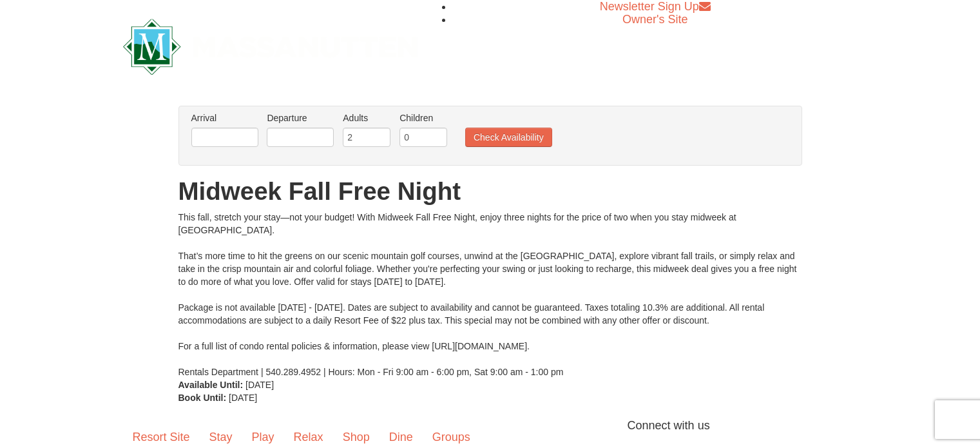 The image size is (980, 448). Describe the element at coordinates (271, 46) in the screenshot. I see `img: Massanutten Resort Logo` at that location.